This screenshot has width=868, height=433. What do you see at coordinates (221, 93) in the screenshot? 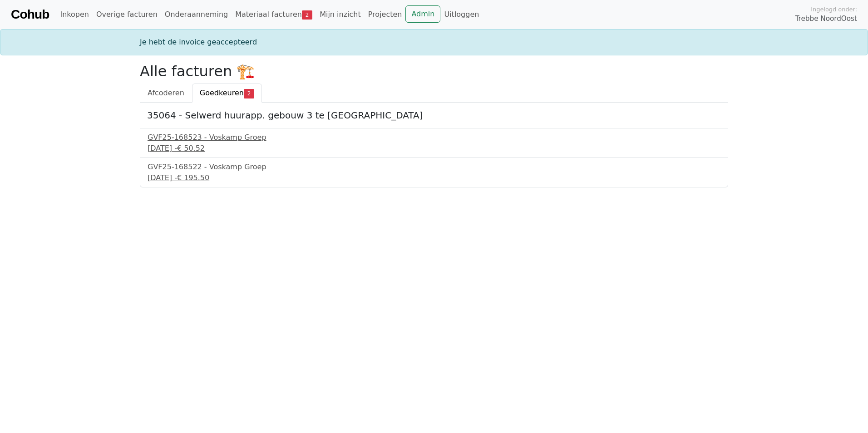
I see `span: Goedkeuren` at bounding box center [221, 93].